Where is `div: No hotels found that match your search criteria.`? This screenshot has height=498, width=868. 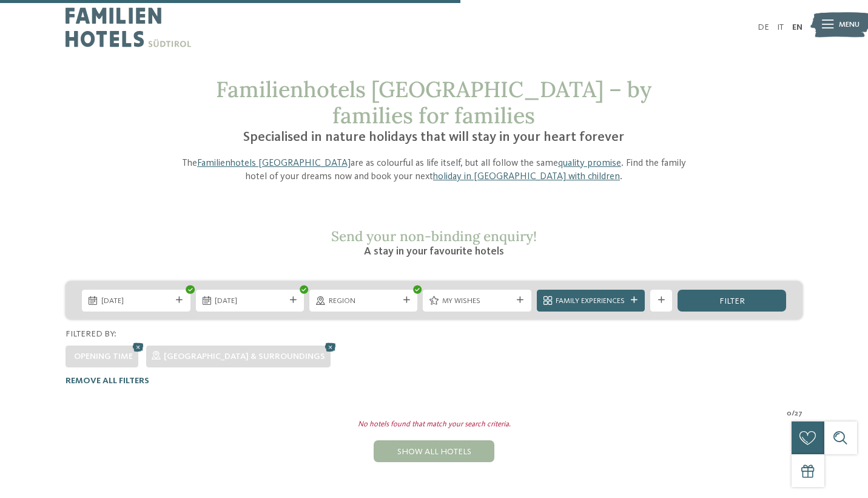 div: No hotels found that match your search criteria. is located at coordinates (434, 424).